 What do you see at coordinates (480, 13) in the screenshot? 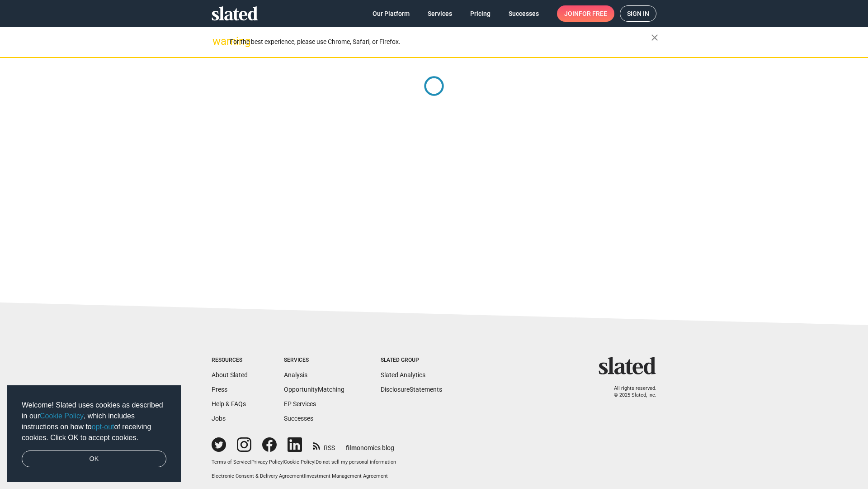
I see `span: Pricing` at bounding box center [480, 13].